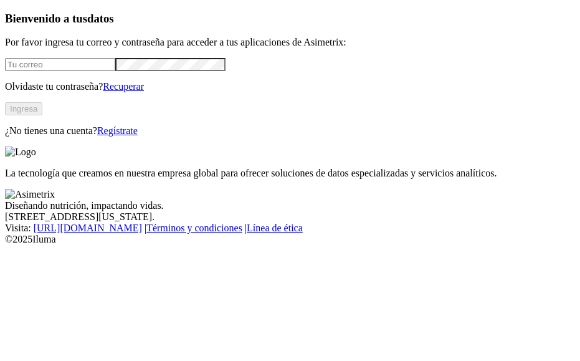 The width and height of the screenshot is (580, 361). I want to click on span: datos, so click(100, 18).